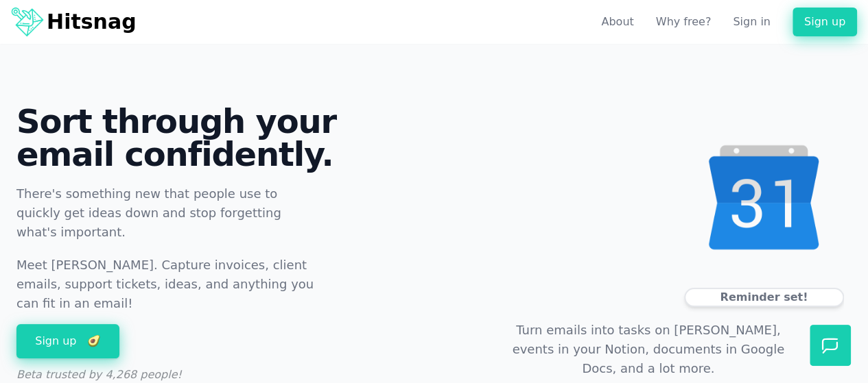 The image size is (868, 383). What do you see at coordinates (170, 373) in the screenshot?
I see `p: Beta trusted by 4,268 people!` at bounding box center [170, 373].